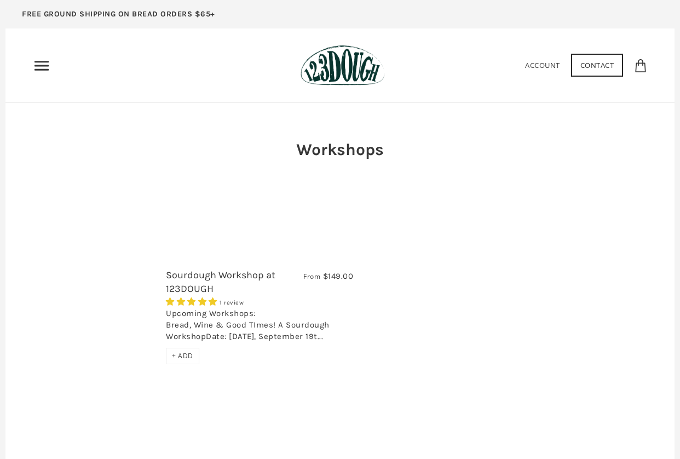 This screenshot has width=680, height=459. I want to click on a: Contact, so click(598, 65).